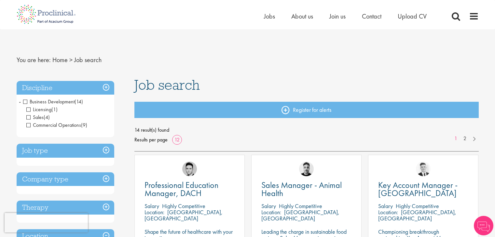  Describe the element at coordinates (65, 88) in the screenshot. I see `h3: Discipline` at that location.